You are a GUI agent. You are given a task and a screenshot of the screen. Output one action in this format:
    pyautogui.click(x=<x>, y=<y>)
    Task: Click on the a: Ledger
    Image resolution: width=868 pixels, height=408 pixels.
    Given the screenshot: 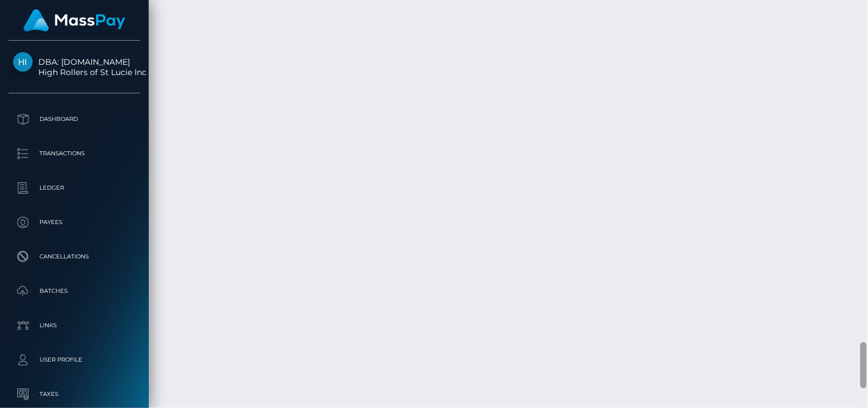 What is the action you would take?
    pyautogui.click(x=74, y=188)
    